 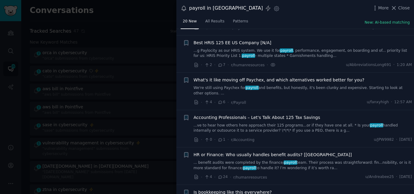 I want to click on span: More, so click(x=384, y=8).